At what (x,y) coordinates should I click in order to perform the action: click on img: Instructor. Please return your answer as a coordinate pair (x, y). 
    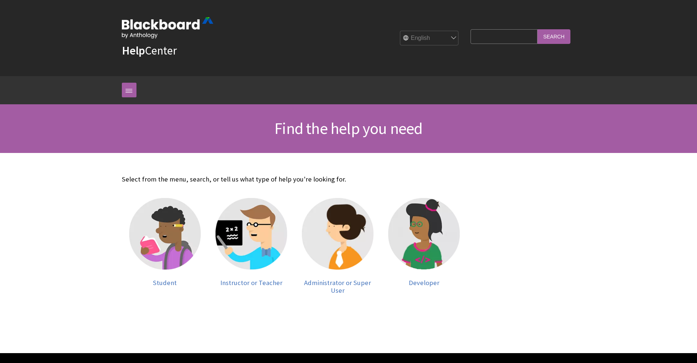
    Looking at the image, I should click on (251, 234).